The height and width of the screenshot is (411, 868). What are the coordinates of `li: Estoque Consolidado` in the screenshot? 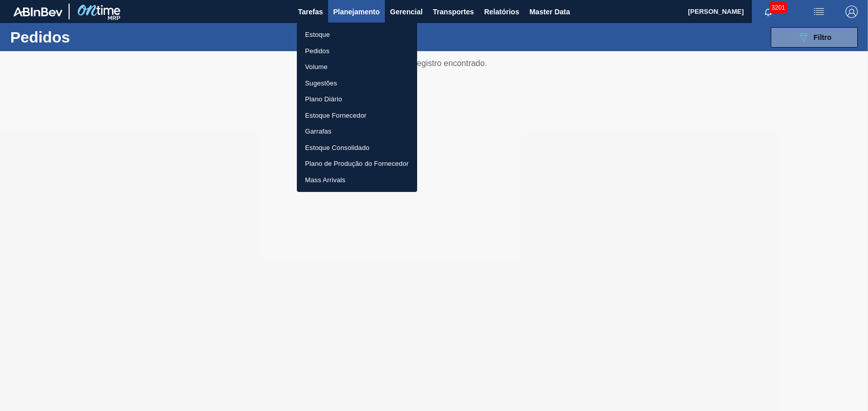 It's located at (357, 148).